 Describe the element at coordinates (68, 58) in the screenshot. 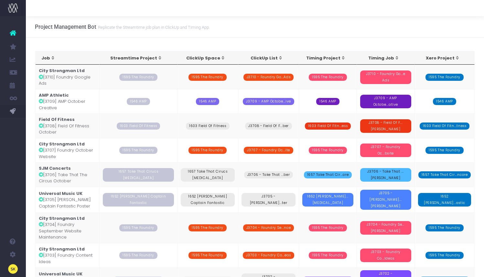

I see `th: Job: activate to sort column ascending` at that location.